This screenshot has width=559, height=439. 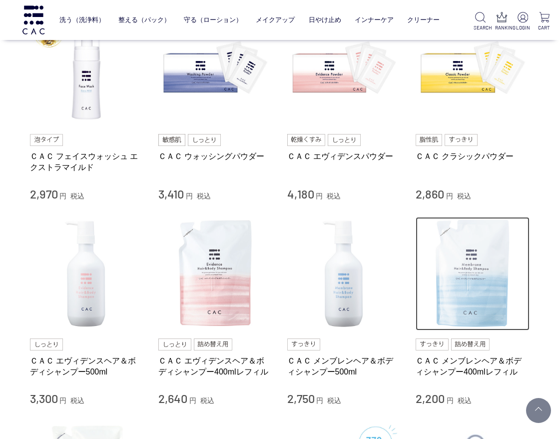 What do you see at coordinates (544, 27) in the screenshot?
I see `p: CART` at bounding box center [544, 27].